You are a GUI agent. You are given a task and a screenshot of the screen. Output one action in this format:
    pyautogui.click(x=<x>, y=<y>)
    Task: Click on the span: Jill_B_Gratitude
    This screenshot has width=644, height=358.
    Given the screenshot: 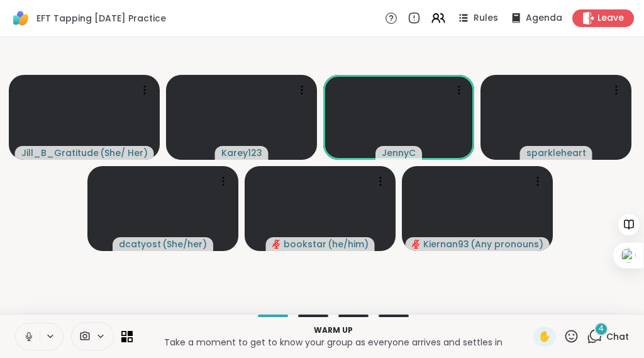 What is the action you would take?
    pyautogui.click(x=59, y=153)
    